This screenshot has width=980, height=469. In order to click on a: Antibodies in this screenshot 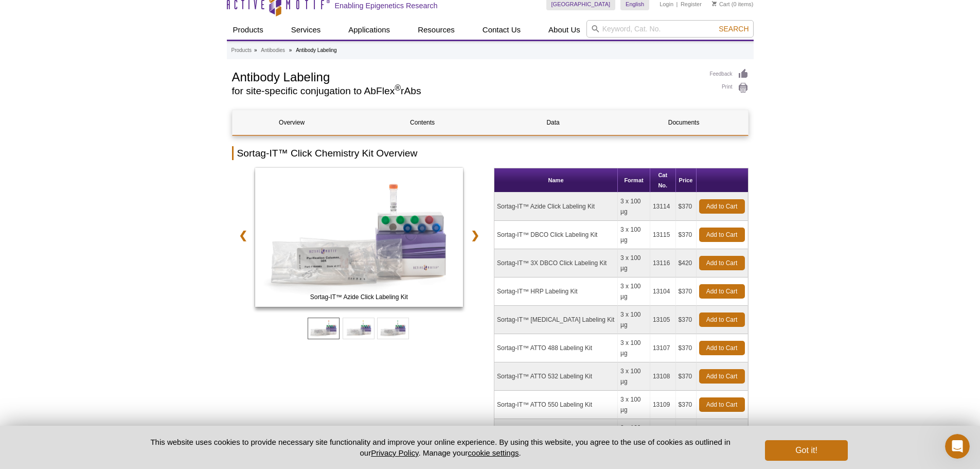, I will do `click(273, 51)`.